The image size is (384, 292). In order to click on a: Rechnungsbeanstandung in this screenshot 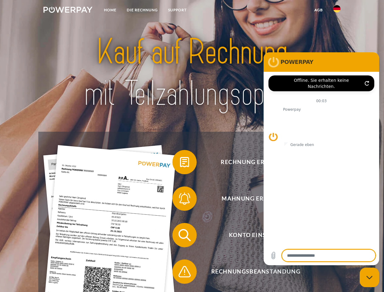, I will do `click(252, 272)`.